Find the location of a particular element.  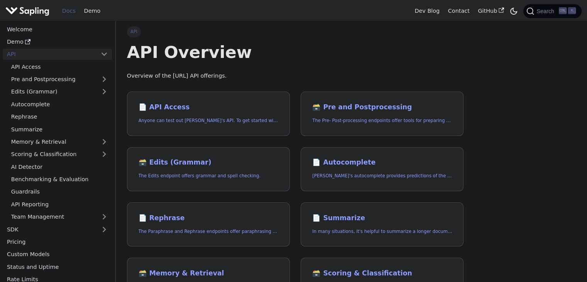

a: Pricing is located at coordinates (57, 241).